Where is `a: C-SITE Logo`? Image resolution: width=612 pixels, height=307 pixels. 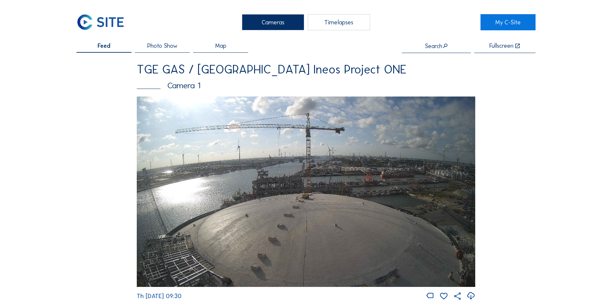
a: C-SITE Logo is located at coordinates (104, 22).